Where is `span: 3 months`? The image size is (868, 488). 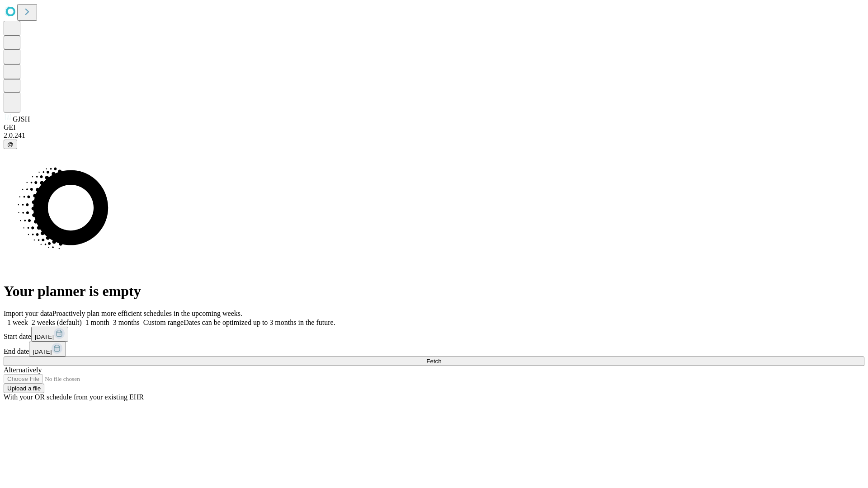
span: 3 months is located at coordinates (126, 322).